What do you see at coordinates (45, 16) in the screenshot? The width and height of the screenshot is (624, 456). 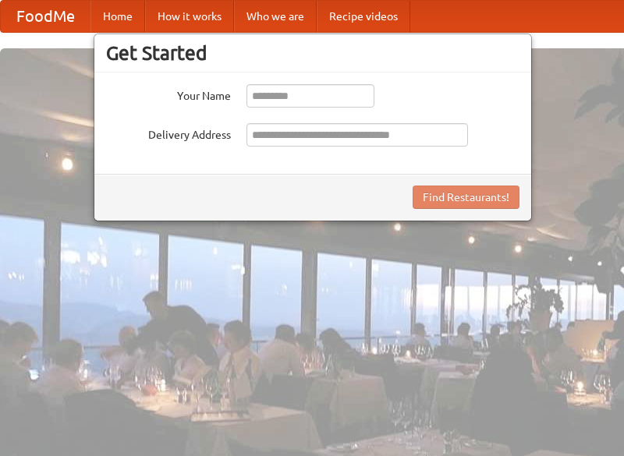 I see `a: FoodMe` at bounding box center [45, 16].